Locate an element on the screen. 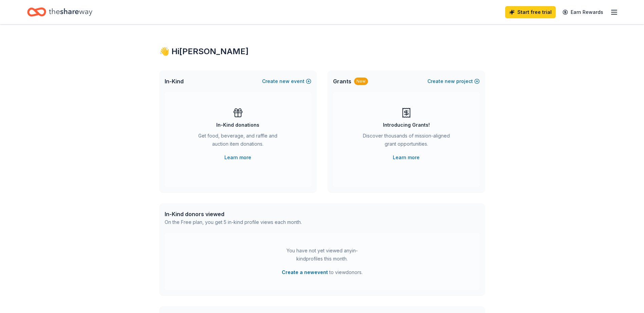 The width and height of the screenshot is (644, 313). button: Create a newevent is located at coordinates (305, 272).